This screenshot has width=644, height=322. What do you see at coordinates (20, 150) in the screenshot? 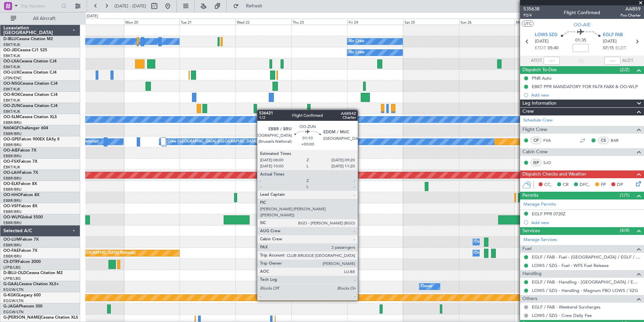
I see `a: OO-AIEFalcon 7X` at bounding box center [20, 150].